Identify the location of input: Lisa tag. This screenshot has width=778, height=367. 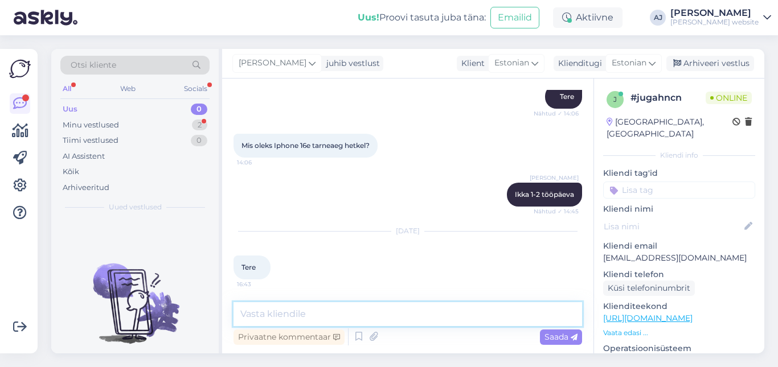
(679, 190).